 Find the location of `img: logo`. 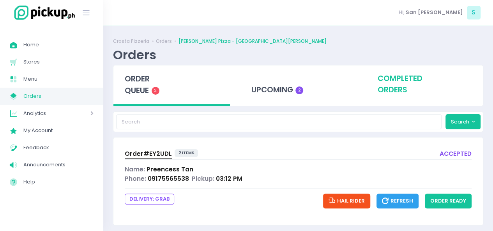

img: logo is located at coordinates (43, 12).